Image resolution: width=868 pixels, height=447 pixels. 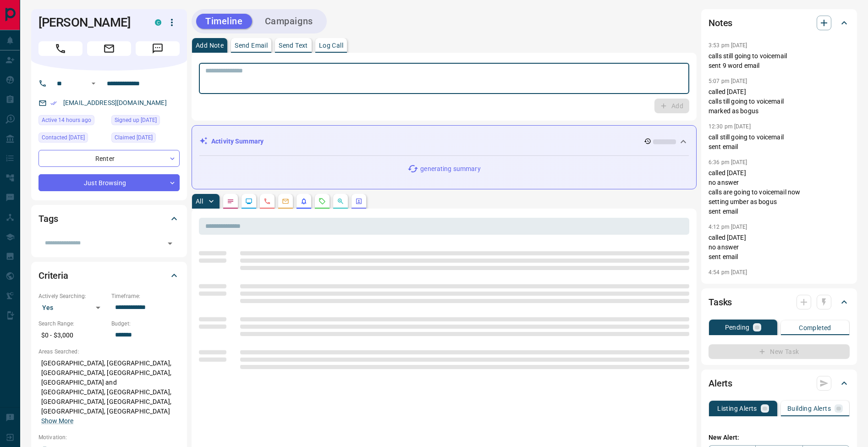 What do you see at coordinates (251, 46) in the screenshot?
I see `p: Send Email` at bounding box center [251, 46].